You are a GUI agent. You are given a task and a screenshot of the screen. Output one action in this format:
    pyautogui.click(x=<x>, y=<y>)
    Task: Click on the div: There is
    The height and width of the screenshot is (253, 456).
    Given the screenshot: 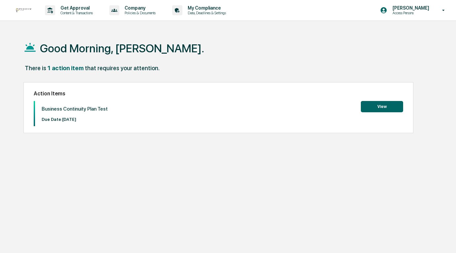 What is the action you would take?
    pyautogui.click(x=35, y=68)
    